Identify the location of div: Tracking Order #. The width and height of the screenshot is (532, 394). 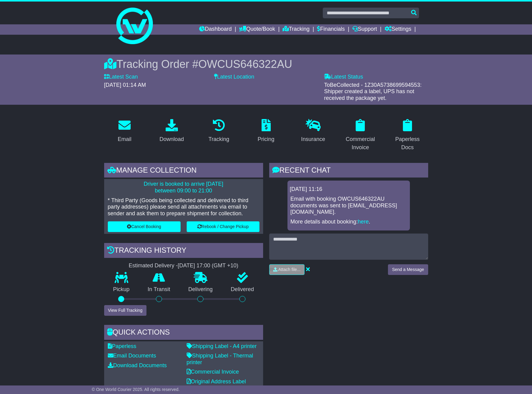
(266, 64).